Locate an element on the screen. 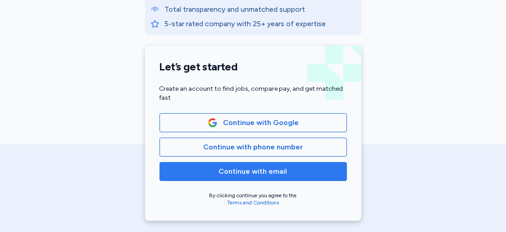 The width and height of the screenshot is (506, 232). div: By clicking continue you agree to the is located at coordinates (253, 199).